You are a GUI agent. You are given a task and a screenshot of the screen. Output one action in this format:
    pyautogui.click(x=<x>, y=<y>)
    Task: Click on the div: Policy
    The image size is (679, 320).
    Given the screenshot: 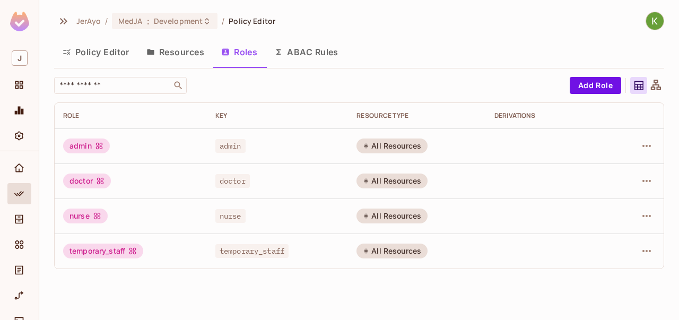 What is the action you would take?
    pyautogui.click(x=19, y=194)
    